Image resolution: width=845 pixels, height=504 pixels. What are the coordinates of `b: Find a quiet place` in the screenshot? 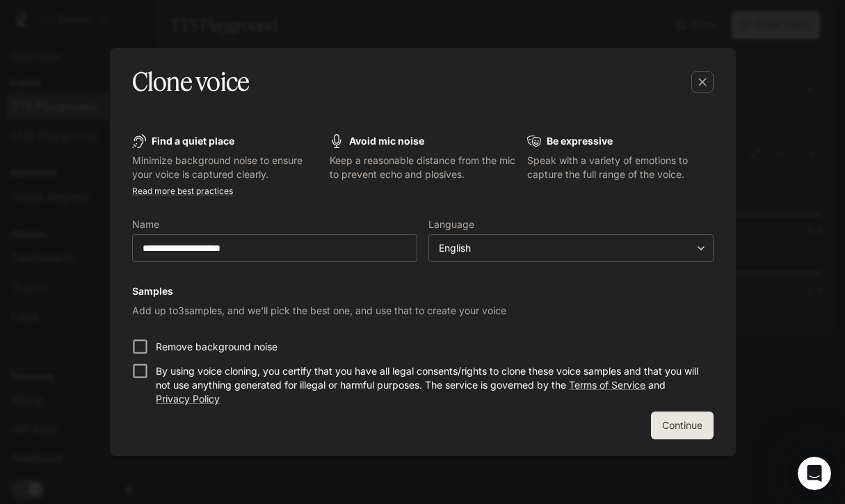 It's located at (192, 140).